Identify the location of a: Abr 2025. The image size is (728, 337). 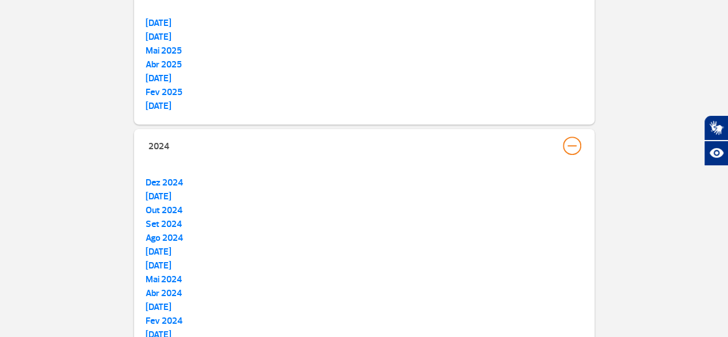
(163, 64).